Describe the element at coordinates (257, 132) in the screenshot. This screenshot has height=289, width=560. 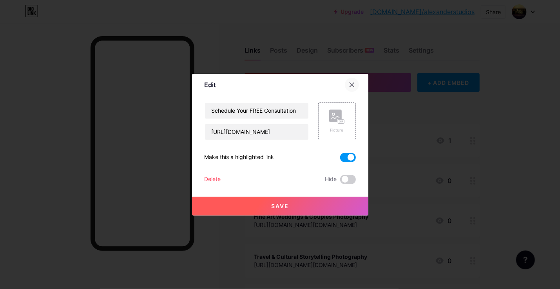
I see `input: URL` at that location.